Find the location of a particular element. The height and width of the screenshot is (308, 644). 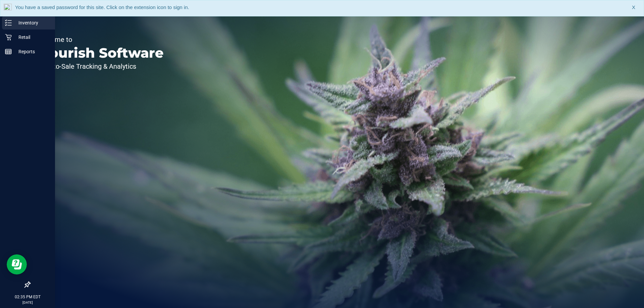

inline-svg: Inventory is located at coordinates (8, 23).